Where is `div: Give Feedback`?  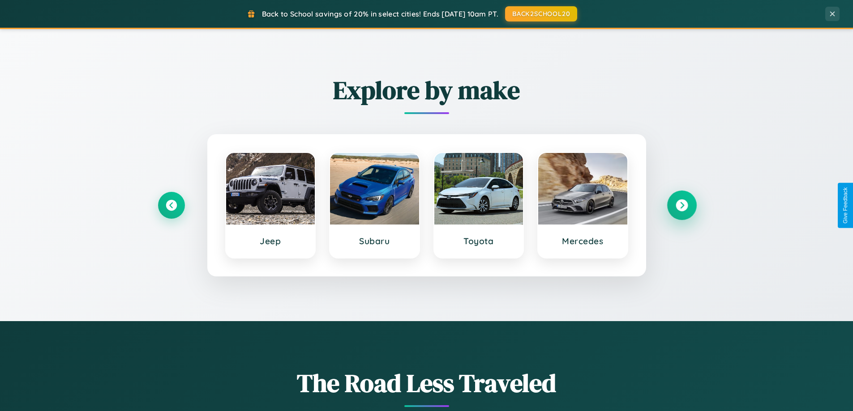
div: Give Feedback is located at coordinates (845, 205).